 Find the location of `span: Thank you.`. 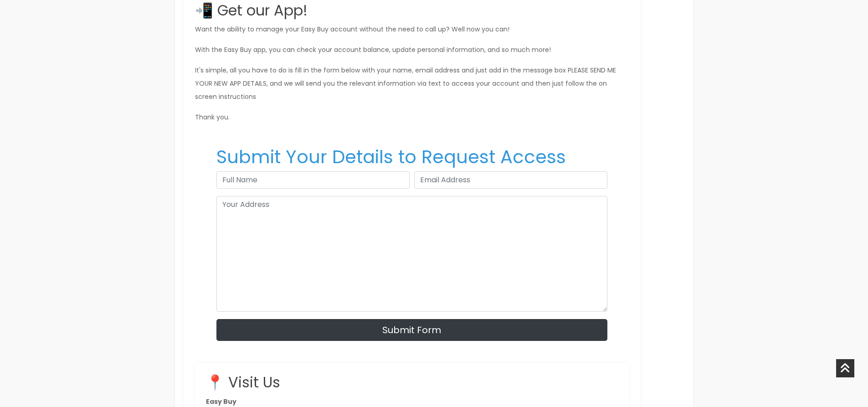

span: Thank you. is located at coordinates (212, 117).